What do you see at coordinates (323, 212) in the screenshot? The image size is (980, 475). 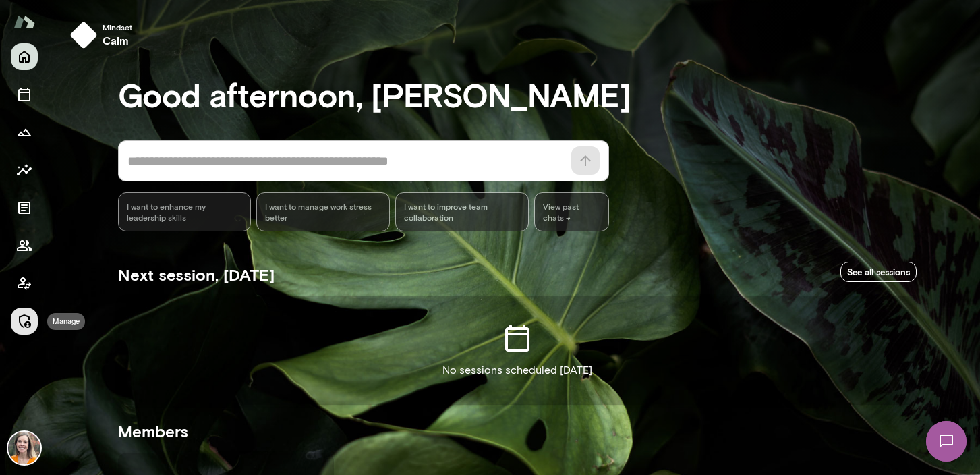 I see `div: I want to manage work stress better` at bounding box center [323, 212].